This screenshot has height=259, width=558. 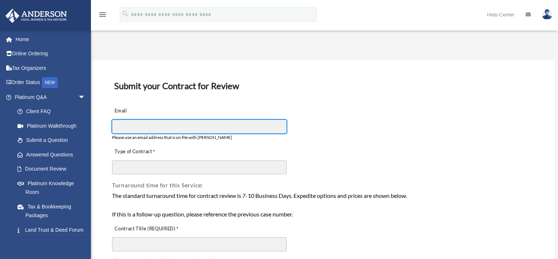 I want to click on a: Platinum Q&Aarrow_drop_down, so click(x=51, y=97).